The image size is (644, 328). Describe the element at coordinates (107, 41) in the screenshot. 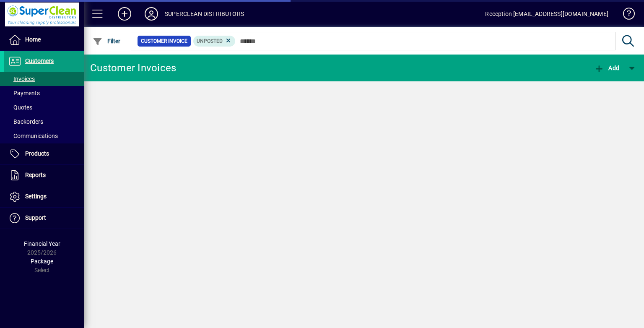

I see `span: Filter` at that location.